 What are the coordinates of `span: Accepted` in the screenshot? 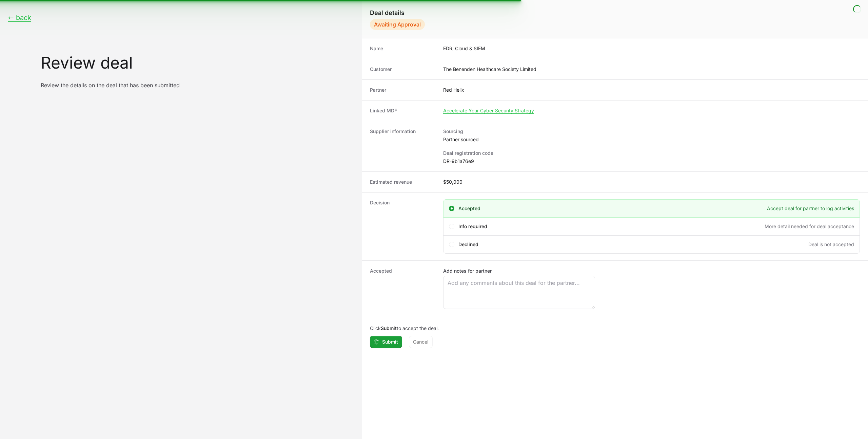 It's located at (469, 208).